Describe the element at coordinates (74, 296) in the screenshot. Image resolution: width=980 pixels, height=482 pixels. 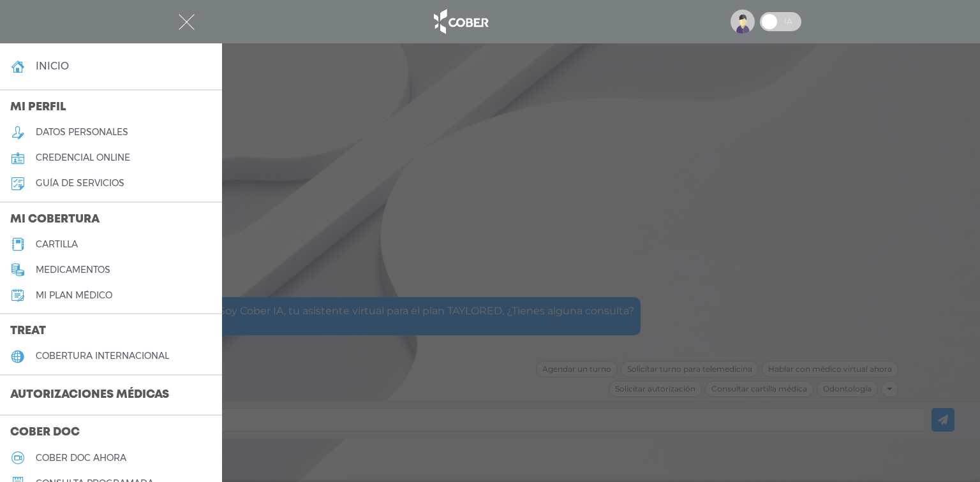
I see `h5: Mi plan médico` at that location.